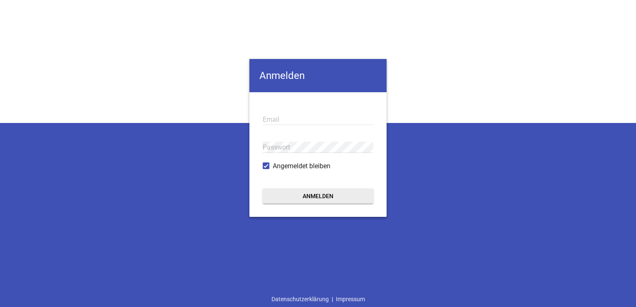  I want to click on a: Impressum, so click(350, 299).